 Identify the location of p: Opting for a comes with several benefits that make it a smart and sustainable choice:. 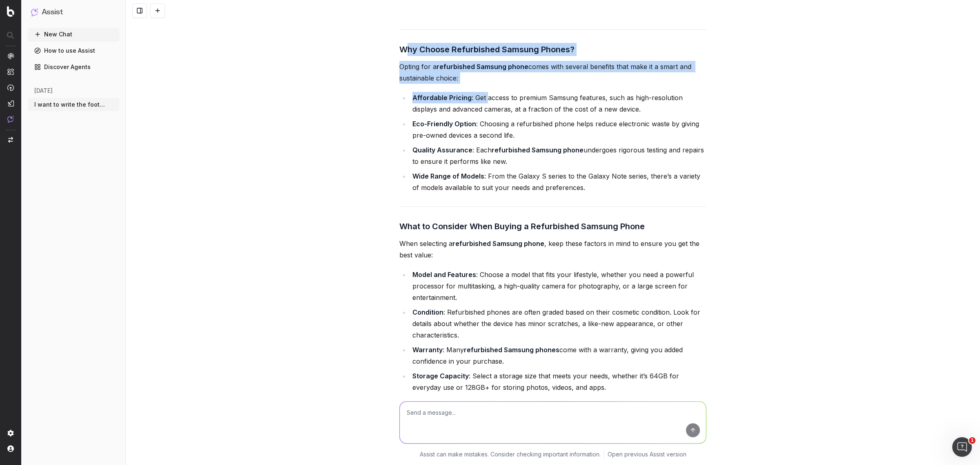
(553, 72).